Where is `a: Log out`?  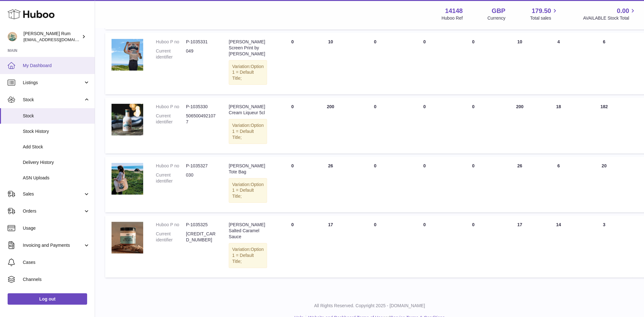
a: Log out is located at coordinates (47, 299).